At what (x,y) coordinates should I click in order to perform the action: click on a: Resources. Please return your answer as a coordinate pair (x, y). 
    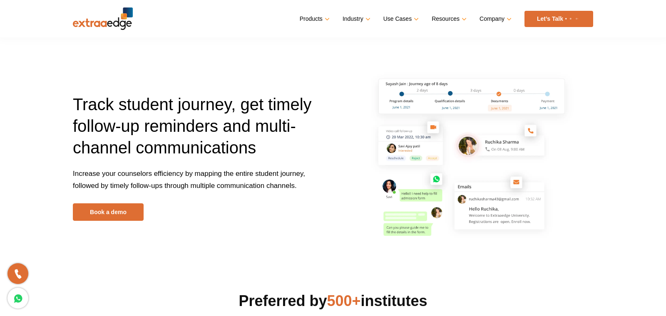
    Looking at the image, I should click on (448, 19).